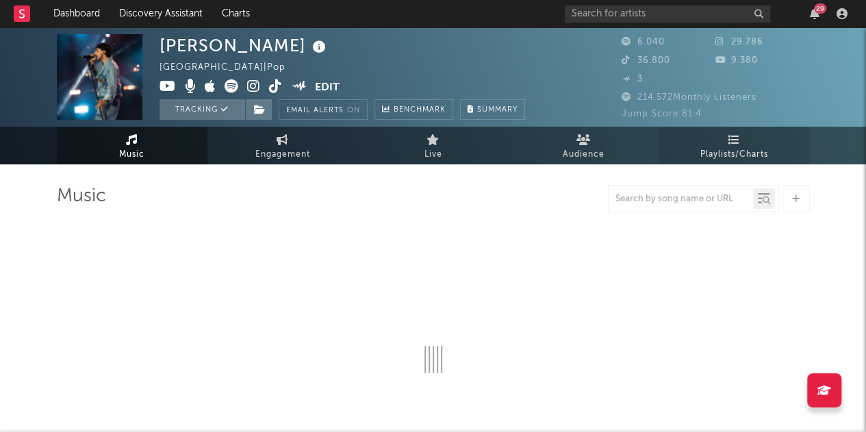 The width and height of the screenshot is (866, 432). I want to click on a: Music, so click(132, 145).